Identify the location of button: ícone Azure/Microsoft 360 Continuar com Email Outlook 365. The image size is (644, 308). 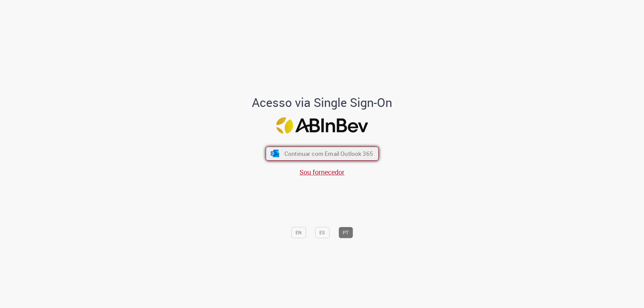
(322, 154).